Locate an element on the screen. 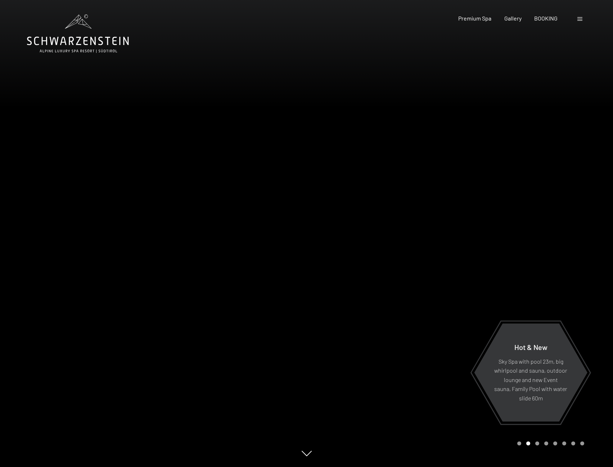 This screenshot has height=467, width=613. div: Carousel Pagination is located at coordinates (549, 443).